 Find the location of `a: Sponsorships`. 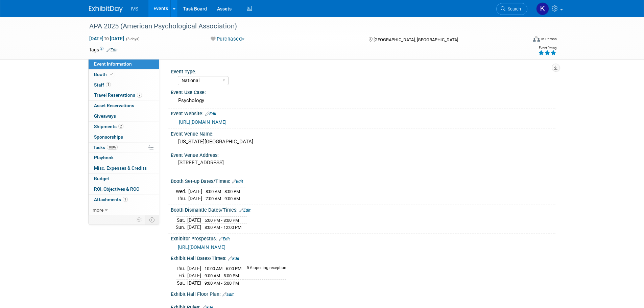

a: Sponsorships is located at coordinates (124, 137).